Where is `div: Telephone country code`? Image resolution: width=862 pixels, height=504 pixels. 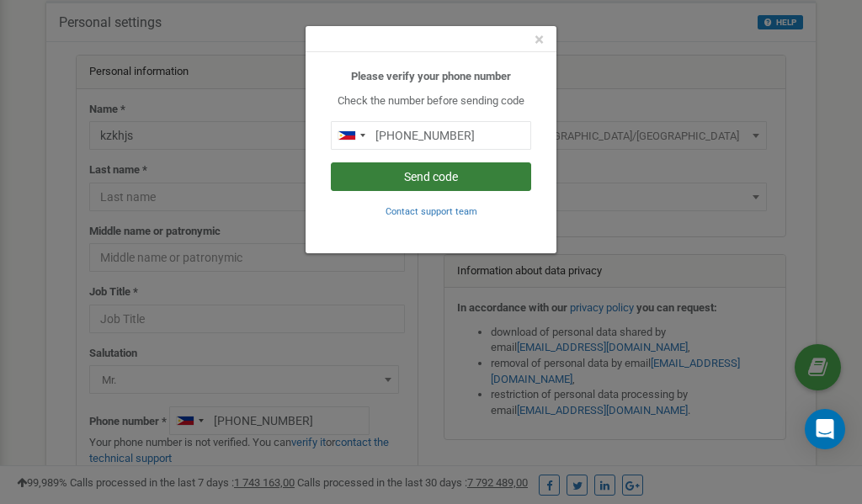
div: Telephone country code is located at coordinates (351, 135).